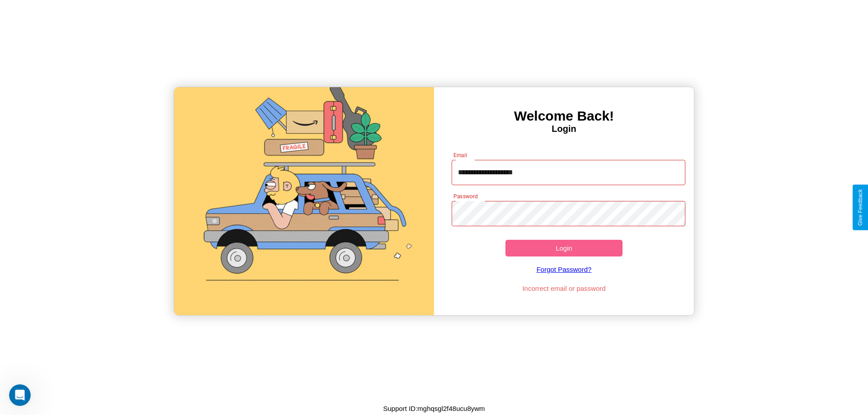 The height and width of the screenshot is (415, 868). I want to click on h3: Welcome Back!, so click(564, 116).